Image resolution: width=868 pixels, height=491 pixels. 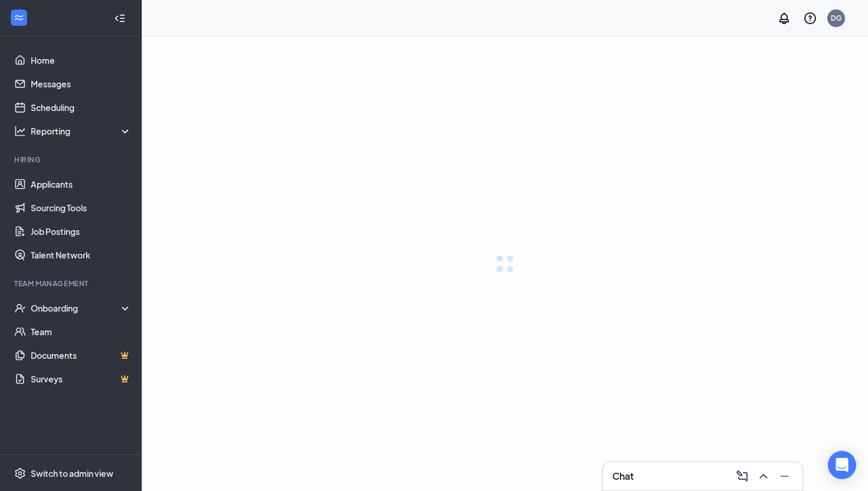 What do you see at coordinates (71, 159) in the screenshot?
I see `div: Hiring` at bounding box center [71, 159].